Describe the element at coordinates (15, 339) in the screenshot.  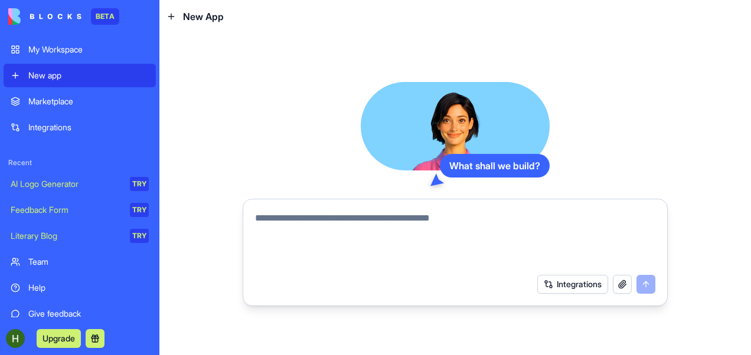
I see `img: ACg8ocIHMDsCKY7ZSpeS9OqtjLlIdAHIse7jmzqOY67mbAM1Nna-MA=s96-c` at that location.